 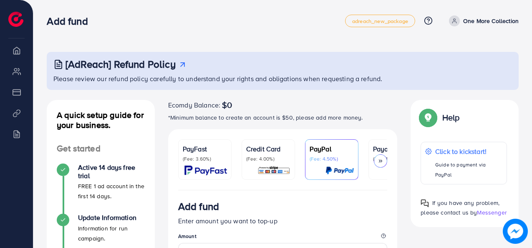 What do you see at coordinates (121, 64) in the screenshot?
I see `h3: [AdReach] Refund Policy` at bounding box center [121, 64].